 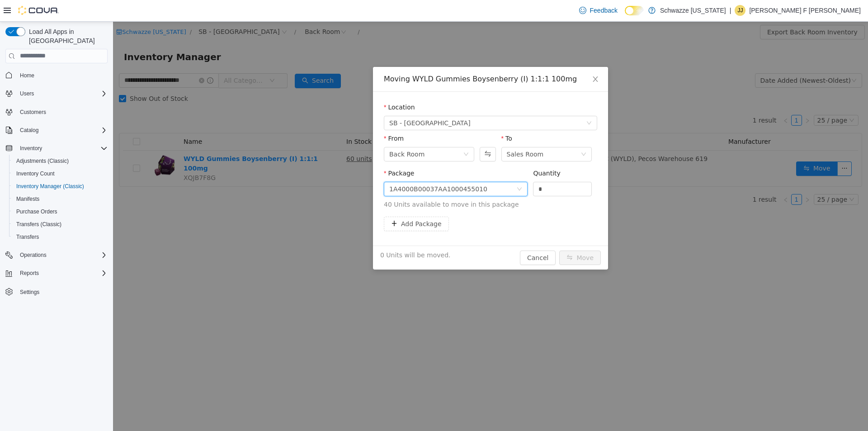 What do you see at coordinates (598, 10) in the screenshot?
I see `a: Feedback` at bounding box center [598, 10].